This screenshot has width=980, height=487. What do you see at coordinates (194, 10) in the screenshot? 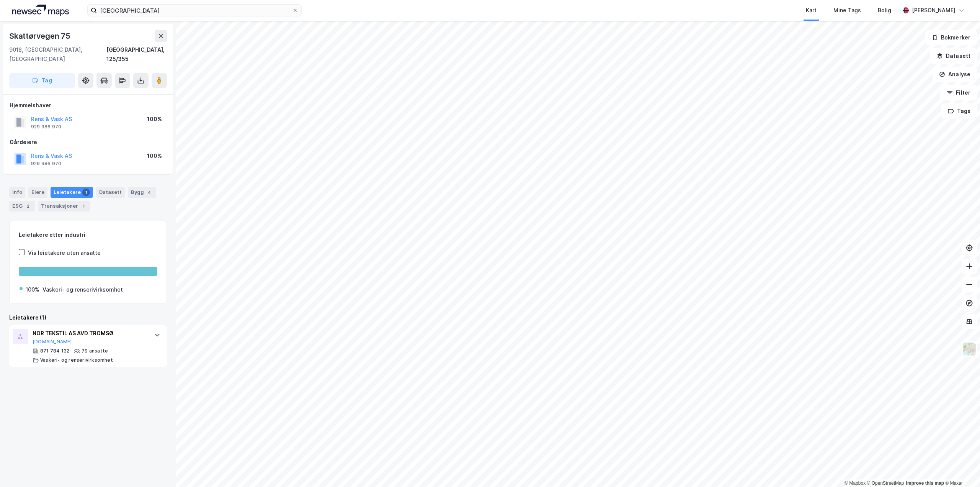
I see `input: Søk på adresse, matrikkel, gårdeiere, leietakere eller personer` at bounding box center [194, 10].